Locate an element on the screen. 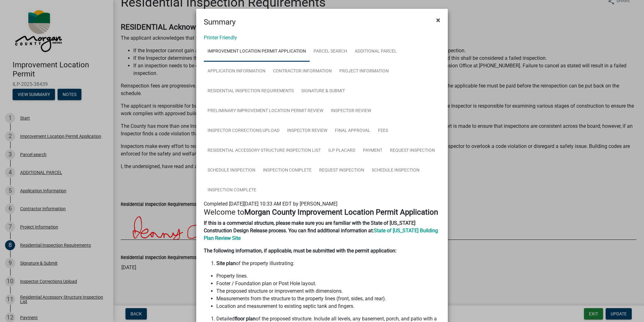 The image size is (644, 322). strong: floor plan is located at coordinates (245, 318).